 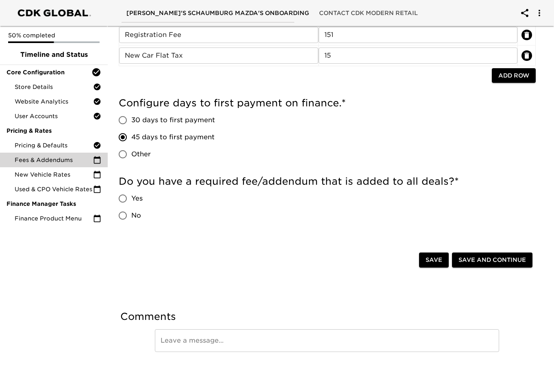 I want to click on span: Contact CDK Modern Retail, so click(x=368, y=13).